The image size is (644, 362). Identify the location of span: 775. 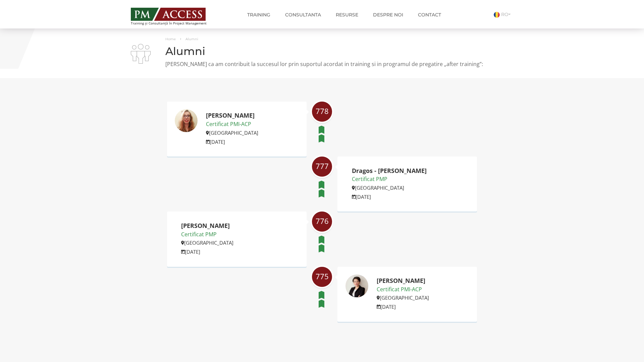
(322, 276).